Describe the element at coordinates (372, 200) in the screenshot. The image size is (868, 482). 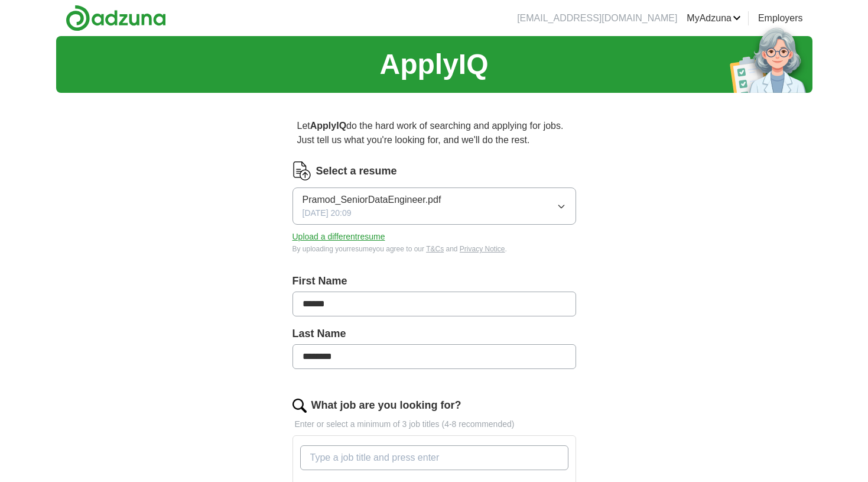
I see `span: Pramod_SeniorDataEngineer.pdf` at that location.